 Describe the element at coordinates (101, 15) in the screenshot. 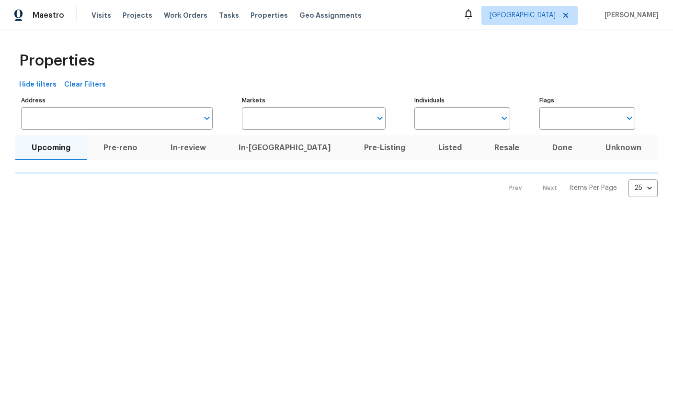

I see `span: Visits` at that location.